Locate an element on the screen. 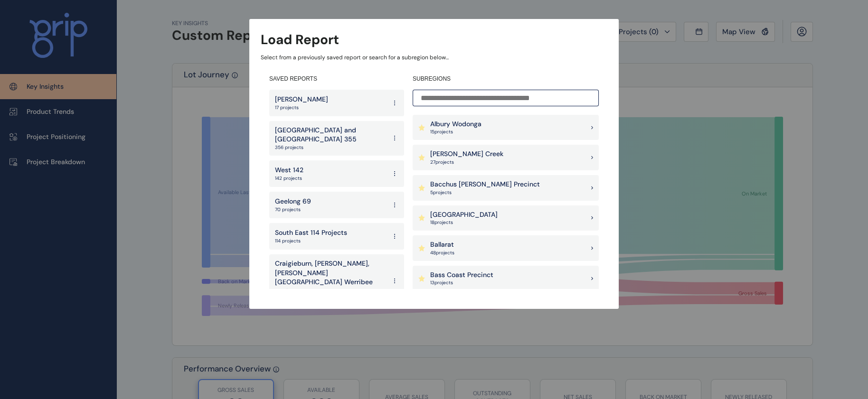  p: 27 project s is located at coordinates (467, 162).